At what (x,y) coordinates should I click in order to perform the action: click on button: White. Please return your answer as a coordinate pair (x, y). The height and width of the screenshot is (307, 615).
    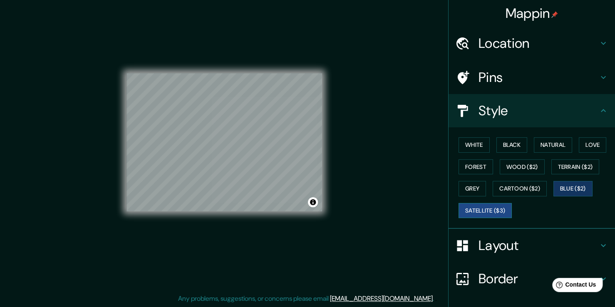
    Looking at the image, I should click on (474, 145).